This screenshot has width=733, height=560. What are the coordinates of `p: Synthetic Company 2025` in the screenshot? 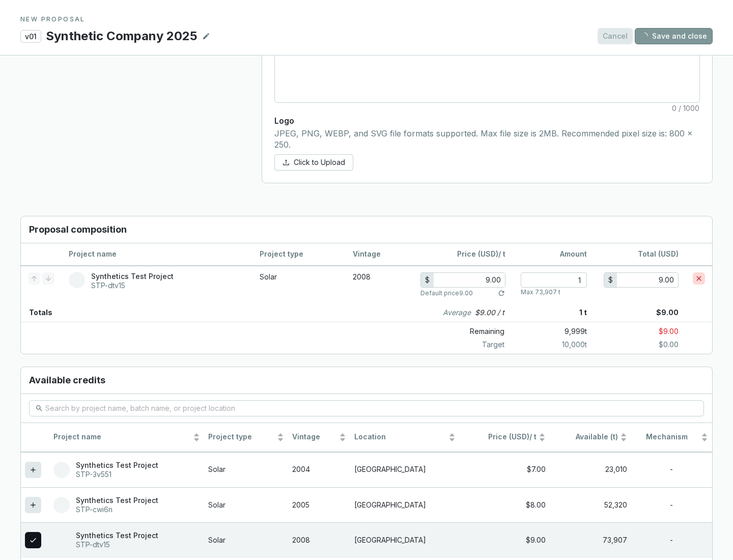 It's located at (122, 36).